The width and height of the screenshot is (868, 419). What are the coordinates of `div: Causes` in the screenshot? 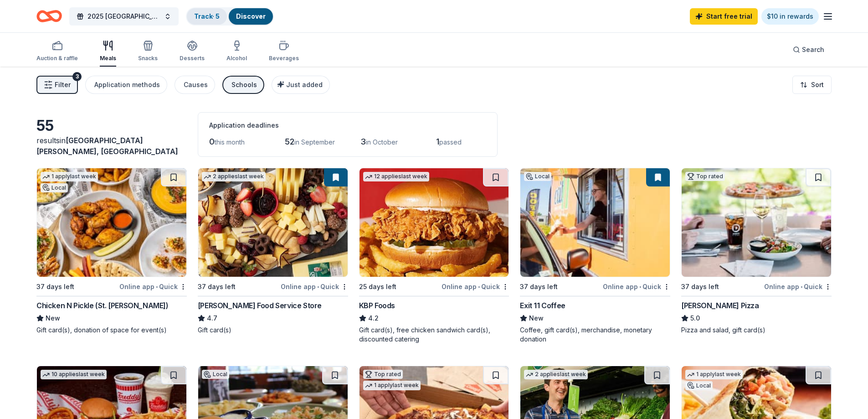 It's located at (195, 84).